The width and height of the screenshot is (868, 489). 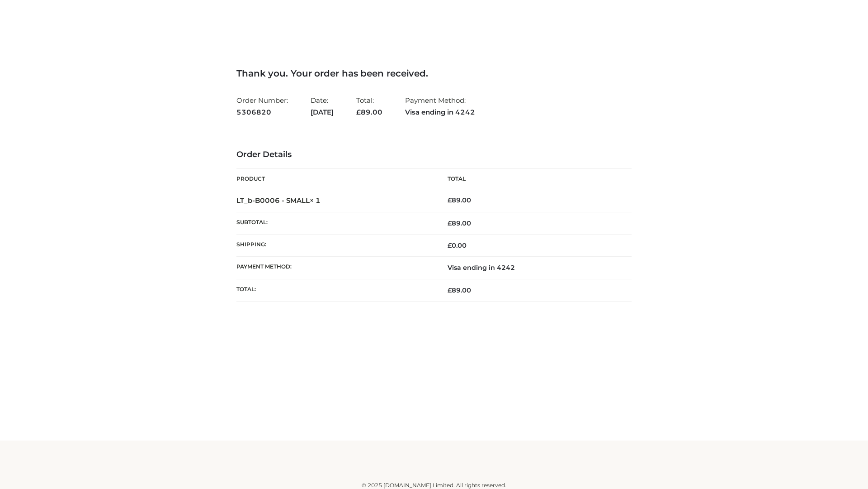 What do you see at coordinates (279, 200) in the screenshot?
I see `strong: LT_b-B0006 - SMALL` at bounding box center [279, 200].